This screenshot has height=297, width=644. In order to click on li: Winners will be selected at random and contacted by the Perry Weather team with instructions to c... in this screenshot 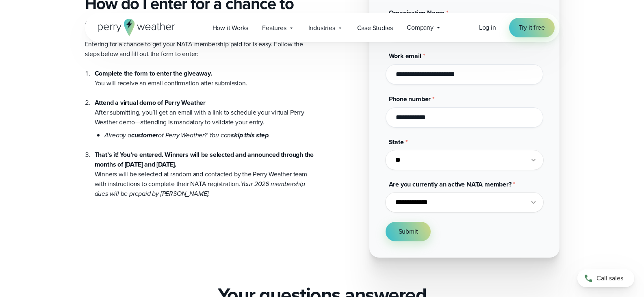, I will do `click(205, 169)`.